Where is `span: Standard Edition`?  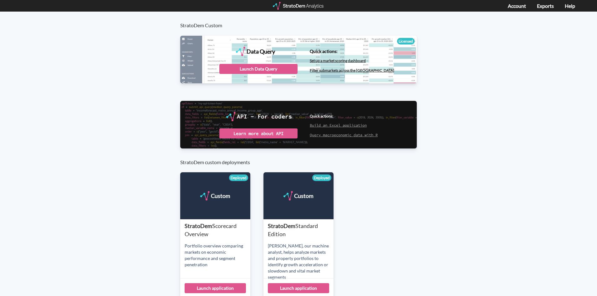
span: Standard Edition is located at coordinates (293, 230).